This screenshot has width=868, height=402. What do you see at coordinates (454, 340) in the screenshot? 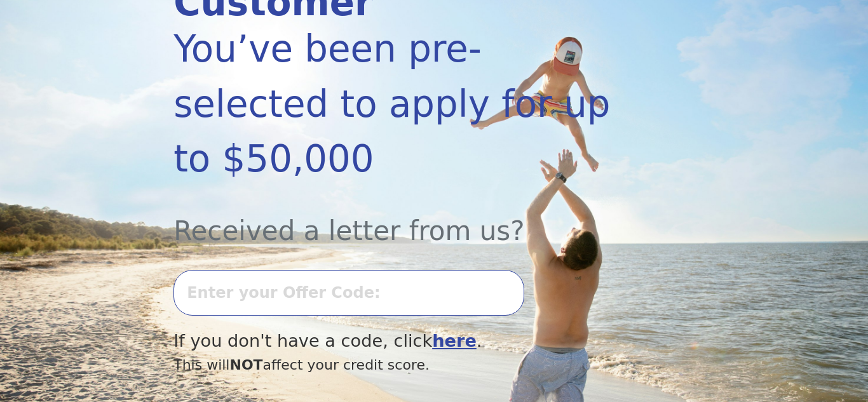
I see `b: here` at bounding box center [454, 340].